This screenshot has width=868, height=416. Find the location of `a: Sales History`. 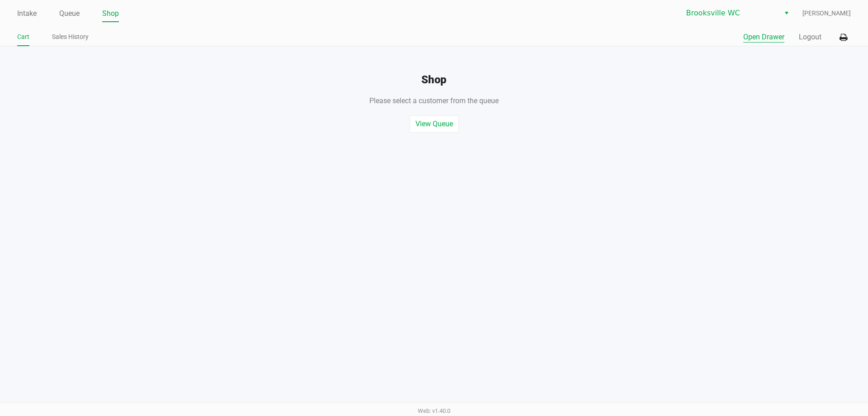

a: Sales History is located at coordinates (70, 37).